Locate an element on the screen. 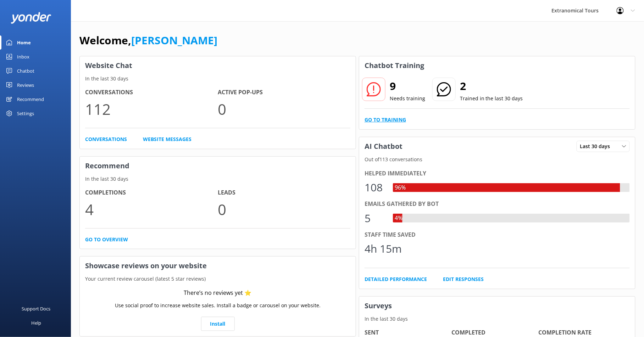 This screenshot has height=337, width=644. div: Chatbot is located at coordinates (26, 71).